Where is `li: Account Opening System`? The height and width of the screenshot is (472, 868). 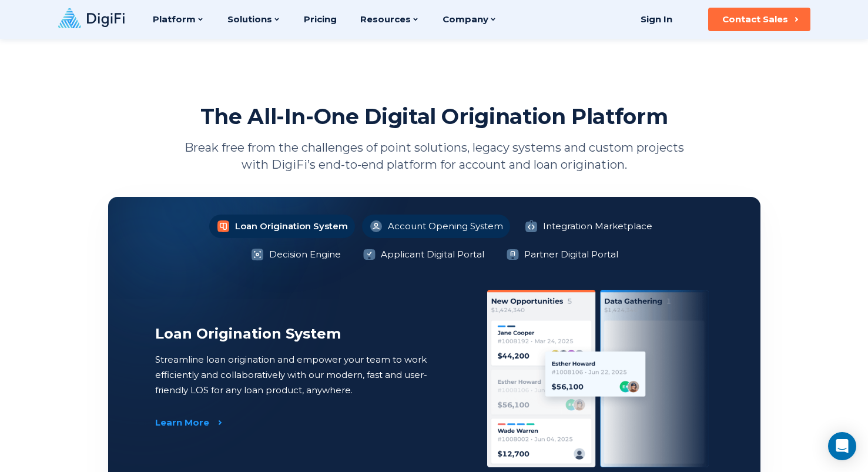
li: Account Opening System is located at coordinates (436, 226).